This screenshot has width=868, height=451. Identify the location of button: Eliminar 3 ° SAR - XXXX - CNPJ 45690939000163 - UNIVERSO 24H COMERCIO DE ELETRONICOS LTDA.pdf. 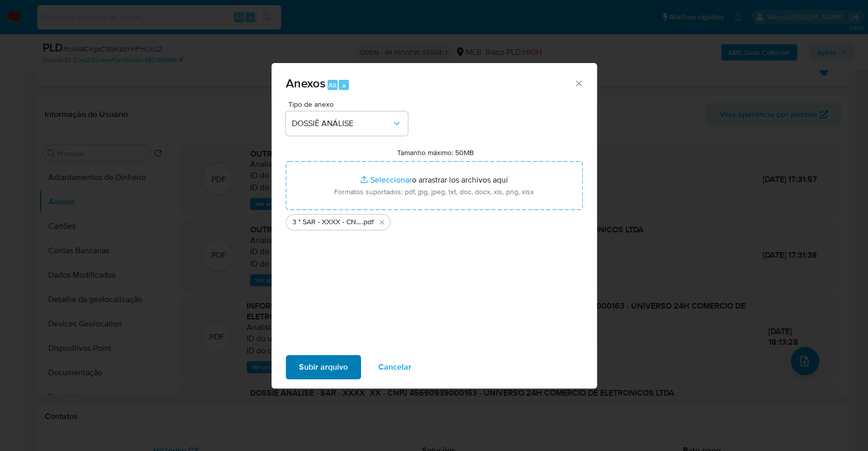
(382, 222).